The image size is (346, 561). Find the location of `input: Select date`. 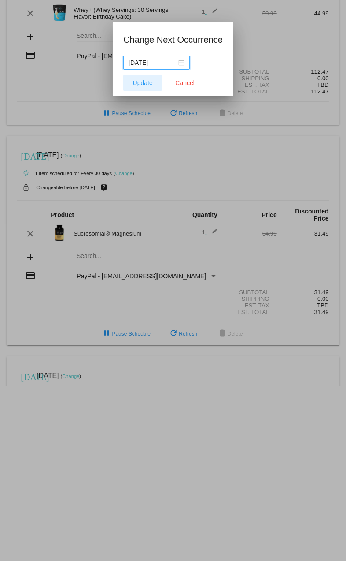

input: Select date is located at coordinates (153, 63).